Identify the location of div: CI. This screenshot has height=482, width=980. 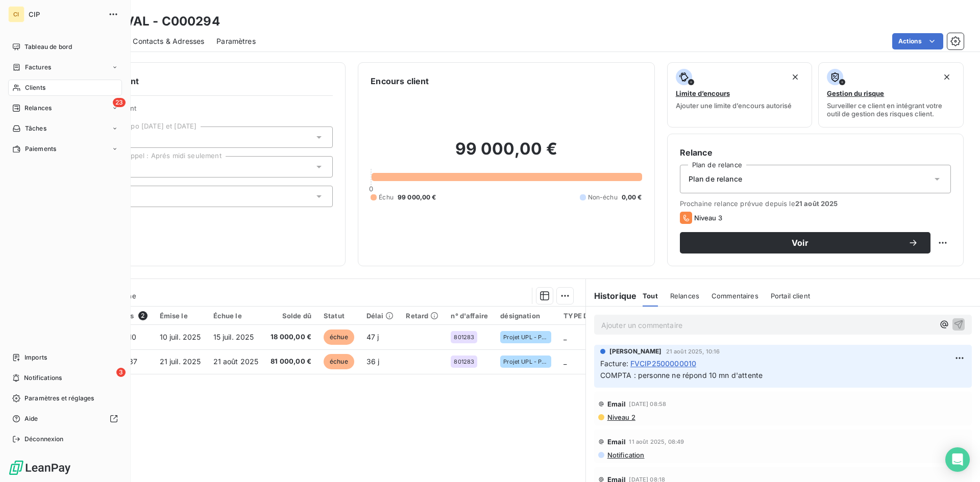
(16, 14).